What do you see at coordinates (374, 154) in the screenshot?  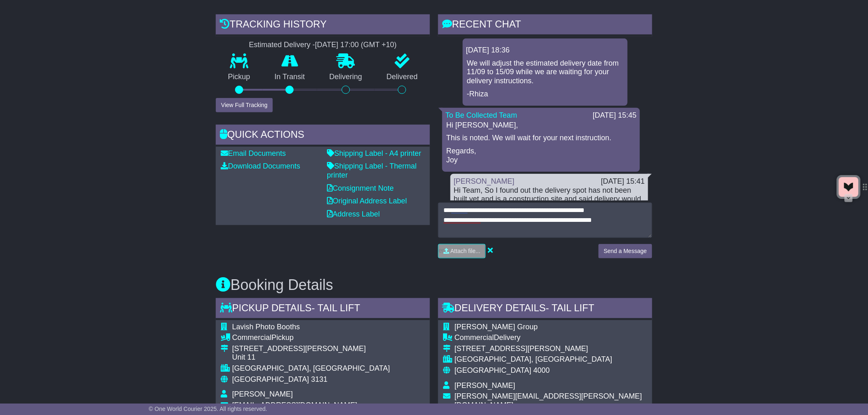 I see `a: Shipping Label - A4 printer` at bounding box center [374, 154].